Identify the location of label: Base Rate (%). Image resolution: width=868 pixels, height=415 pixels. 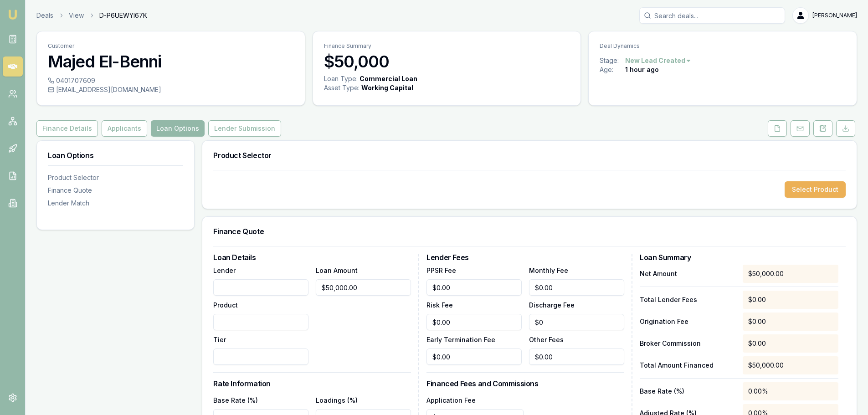
(236, 400).